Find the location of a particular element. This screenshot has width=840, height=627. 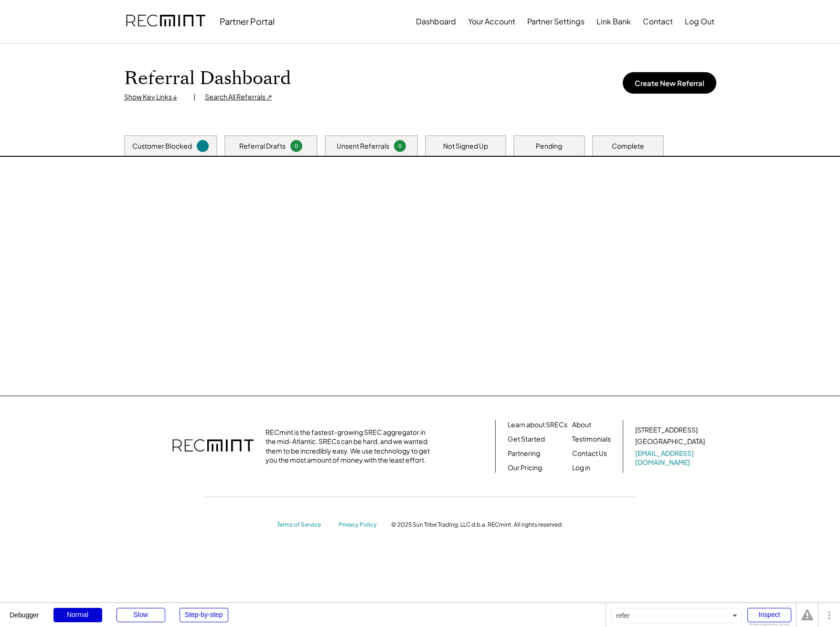

a: Our Pricing is located at coordinates (525, 468).